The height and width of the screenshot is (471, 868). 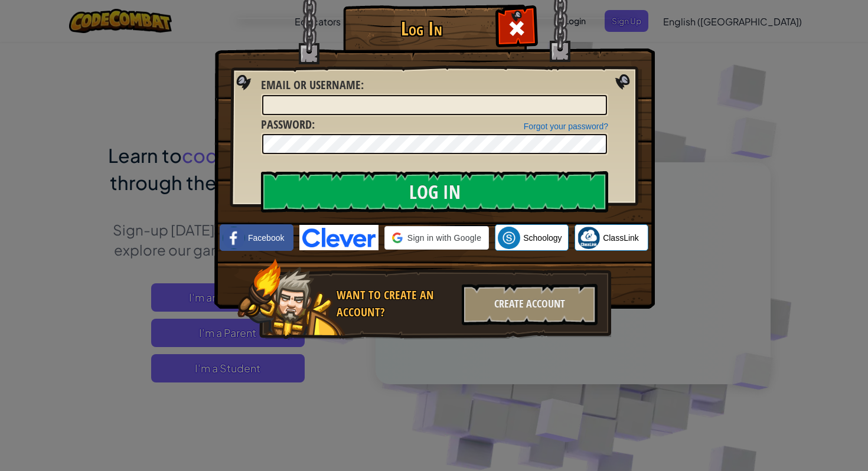 What do you see at coordinates (589, 238) in the screenshot?
I see `img: classlink-logo-small.png` at bounding box center [589, 238].